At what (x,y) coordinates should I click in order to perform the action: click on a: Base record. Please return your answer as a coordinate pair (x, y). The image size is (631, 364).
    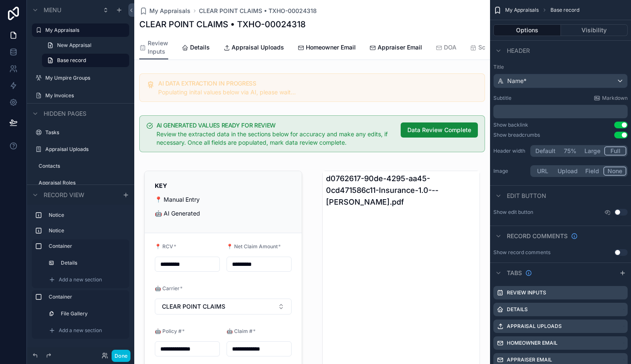
    Looking at the image, I should click on (85, 60).